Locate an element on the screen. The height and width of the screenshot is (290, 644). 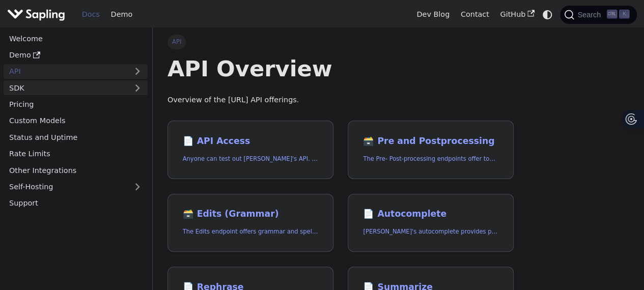
a: Pricing is located at coordinates (76, 104).